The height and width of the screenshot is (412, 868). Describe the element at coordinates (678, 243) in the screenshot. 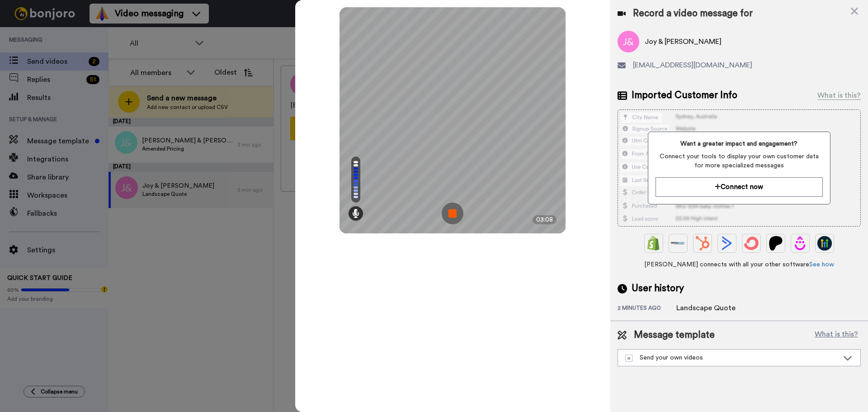

I see `img: Ontraport` at that location.